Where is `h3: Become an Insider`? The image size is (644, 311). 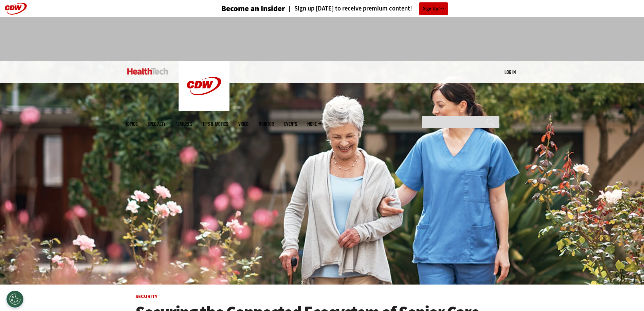
h3: Become an Insider is located at coordinates (253, 8).